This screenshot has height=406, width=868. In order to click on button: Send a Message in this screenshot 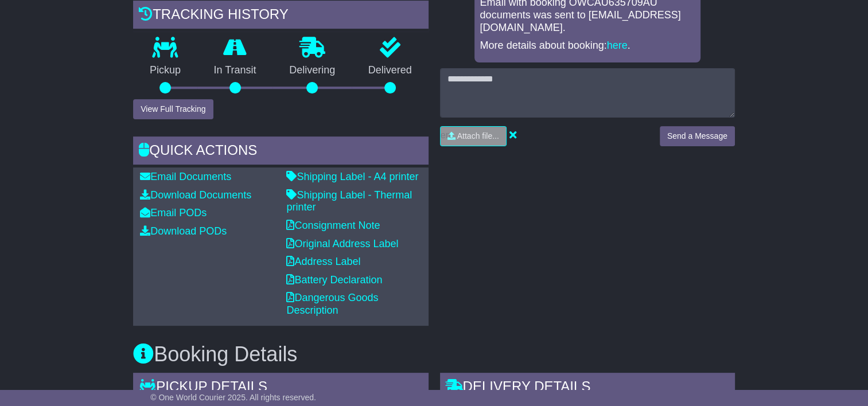, I will do `click(697, 136)`.